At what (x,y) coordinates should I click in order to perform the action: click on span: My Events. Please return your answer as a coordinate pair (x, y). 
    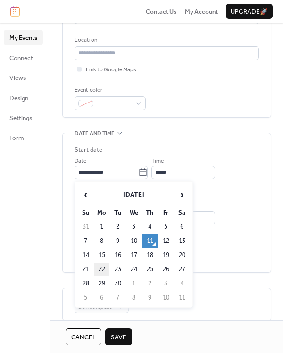
    Looking at the image, I should click on (23, 38).